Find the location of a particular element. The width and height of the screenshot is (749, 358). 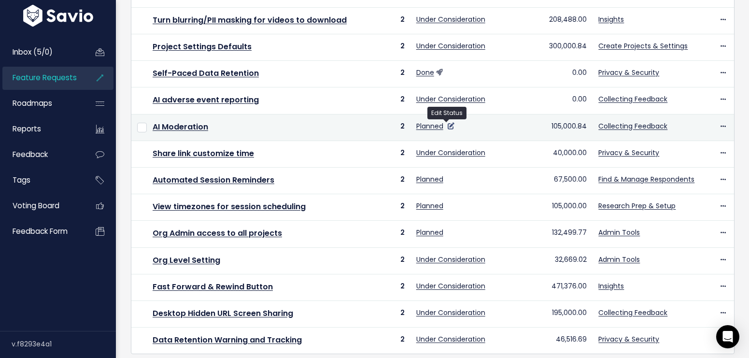

a: Feedback is located at coordinates (41, 155).